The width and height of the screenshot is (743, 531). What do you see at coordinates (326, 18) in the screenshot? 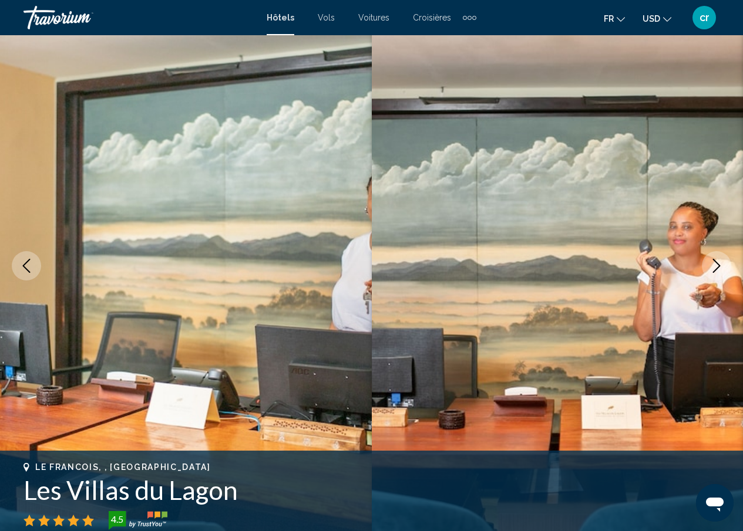
I see `span: Vols` at bounding box center [326, 18].